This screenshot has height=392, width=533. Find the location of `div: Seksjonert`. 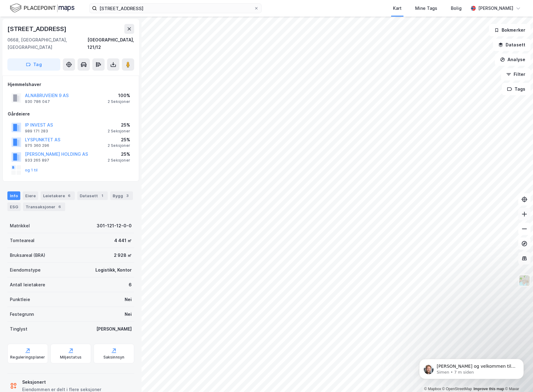

div: Seksjonert is located at coordinates (61, 382).